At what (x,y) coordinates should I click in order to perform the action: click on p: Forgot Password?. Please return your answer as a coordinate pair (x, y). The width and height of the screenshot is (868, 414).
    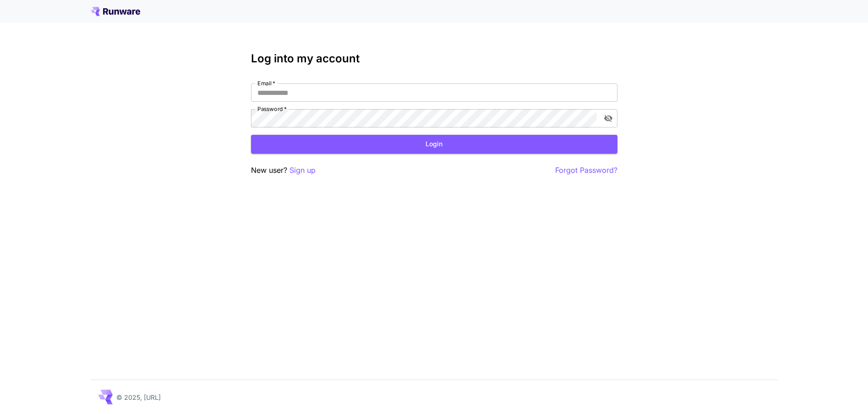
    Looking at the image, I should click on (586, 170).